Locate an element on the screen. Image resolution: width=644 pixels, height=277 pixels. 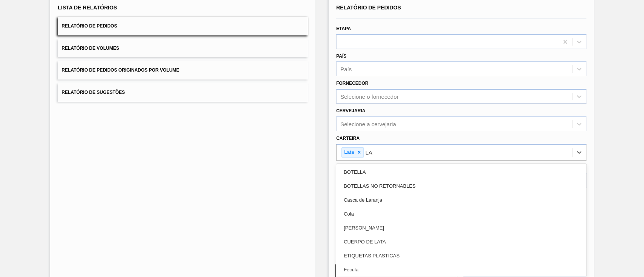
div: Fécula is located at coordinates (461, 269).